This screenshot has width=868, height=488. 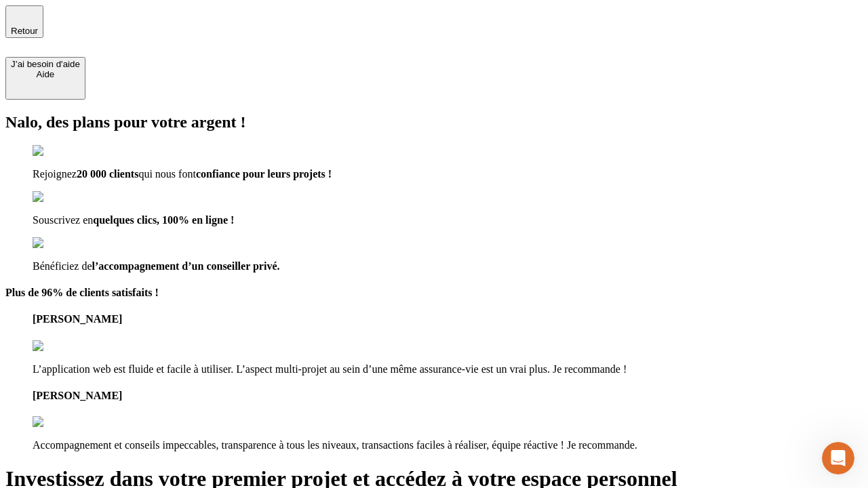 I want to click on button: J’ai besoin d'aideAide, so click(x=46, y=78).